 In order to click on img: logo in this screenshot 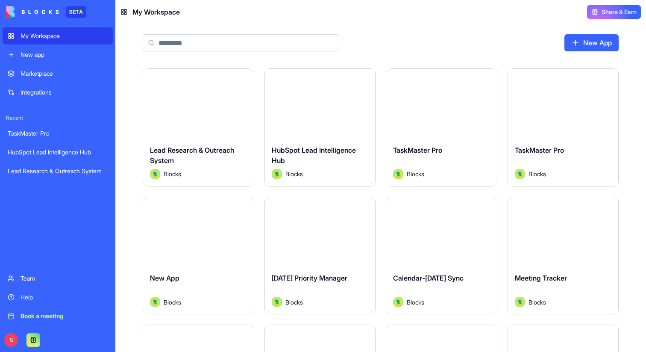, I will do `click(32, 12)`.